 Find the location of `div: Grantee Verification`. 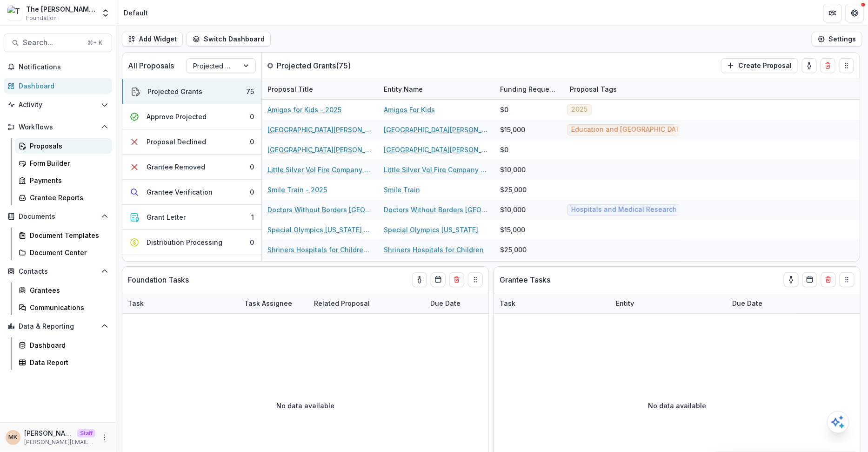

div: Grantee Verification is located at coordinates (180, 192).